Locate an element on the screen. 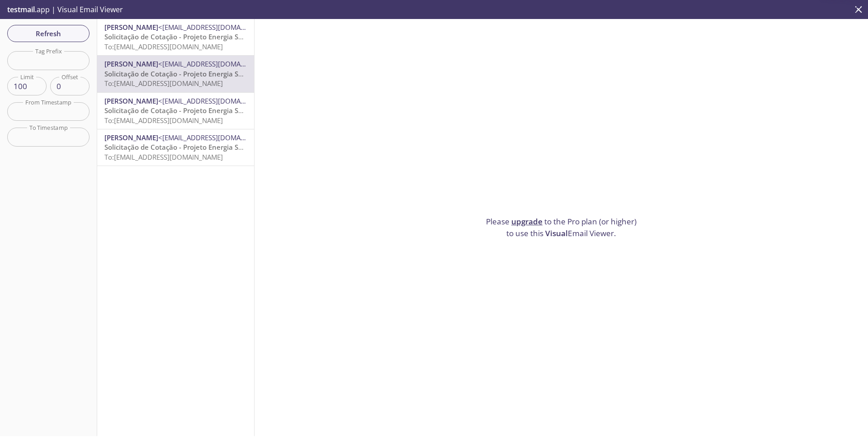 This screenshot has width=868, height=437. nav: emails is located at coordinates (175, 92).